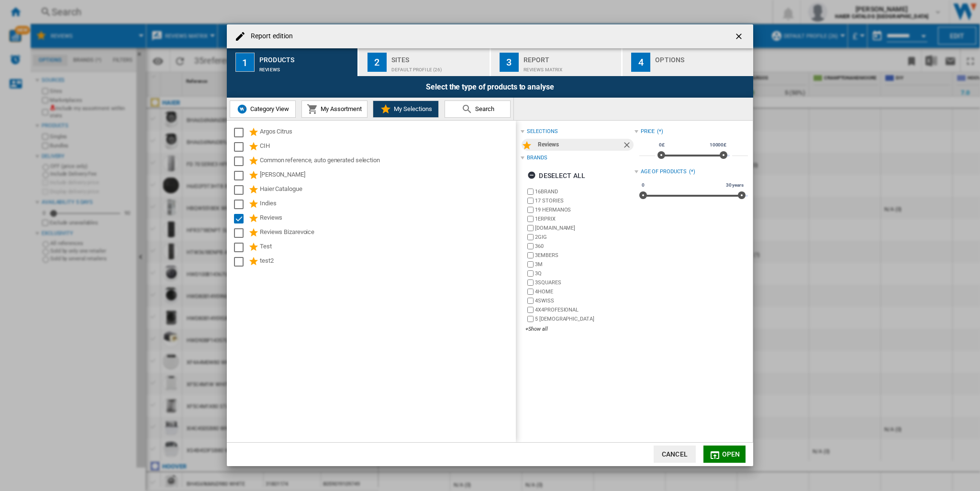 The width and height of the screenshot is (980, 491). I want to click on span: My Selections, so click(412, 109).